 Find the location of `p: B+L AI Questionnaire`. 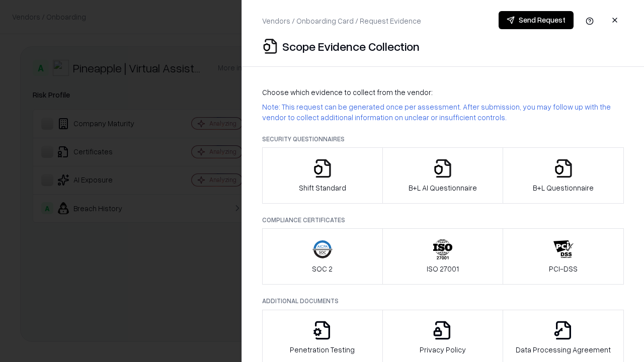

p: B+L AI Questionnaire is located at coordinates (442, 188).